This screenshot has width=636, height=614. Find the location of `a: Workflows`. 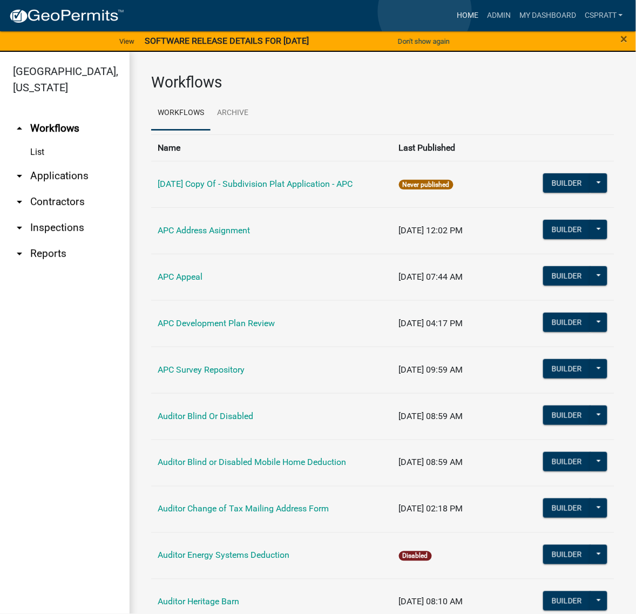

a: Workflows is located at coordinates (181, 113).